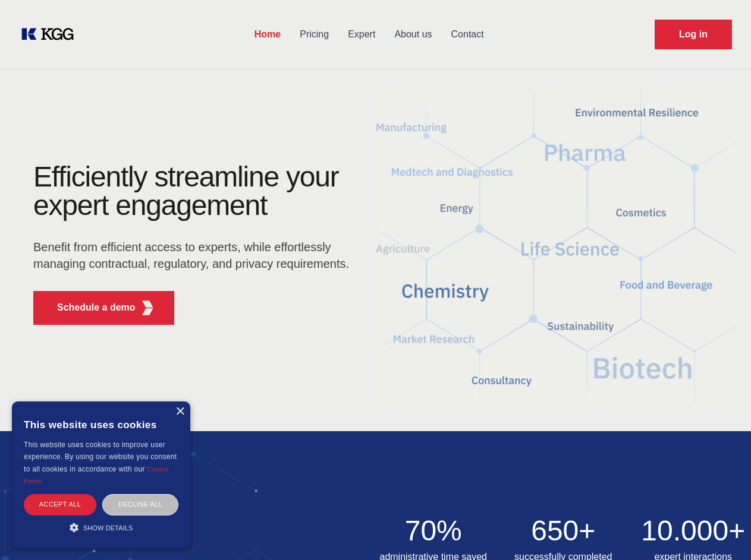  Describe the element at coordinates (140, 504) in the screenshot. I see `div: Decline all` at that location.